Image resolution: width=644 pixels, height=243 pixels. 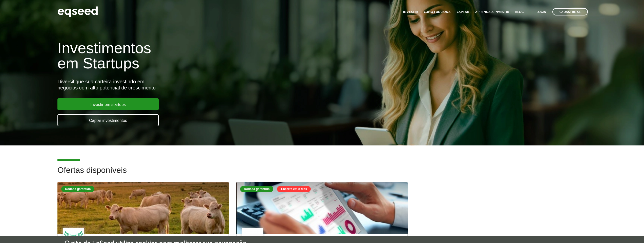 I want to click on a: Aprenda a investir, so click(x=492, y=12).